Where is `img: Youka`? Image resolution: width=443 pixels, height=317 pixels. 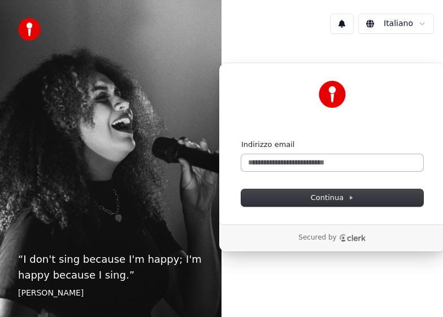
img: Youka is located at coordinates (332, 94).